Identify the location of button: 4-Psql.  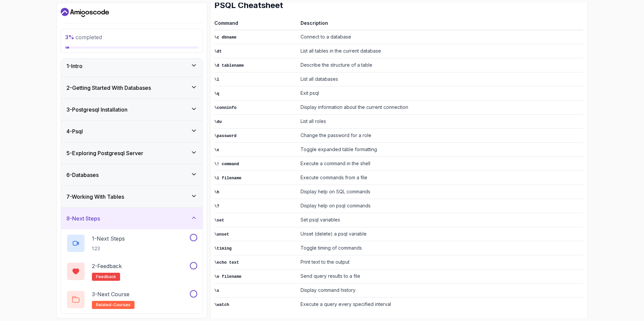
(132, 131).